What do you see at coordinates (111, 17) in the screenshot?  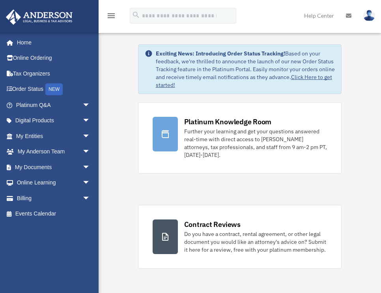 I see `a: menu` at bounding box center [111, 17].